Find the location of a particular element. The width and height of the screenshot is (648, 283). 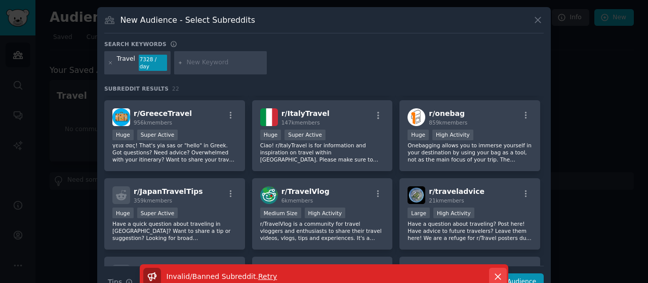

input: New Keyword is located at coordinates (225, 63).